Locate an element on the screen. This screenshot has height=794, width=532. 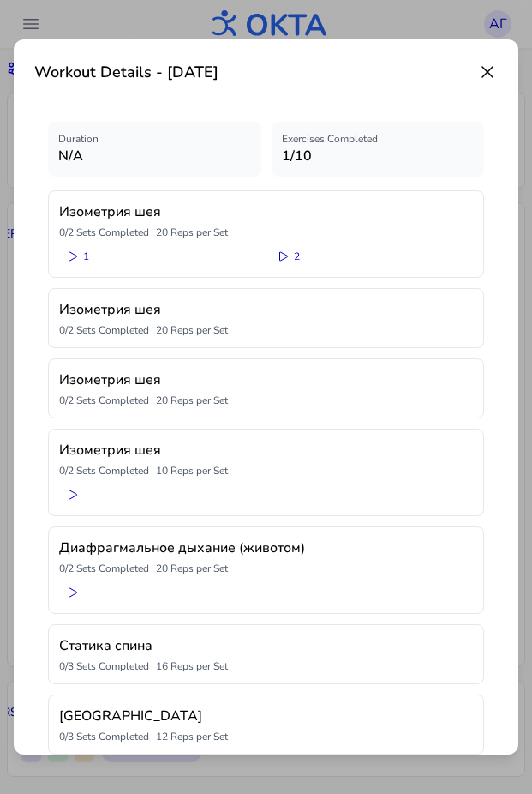
p: 12 Reps per Set is located at coordinates (192, 736).